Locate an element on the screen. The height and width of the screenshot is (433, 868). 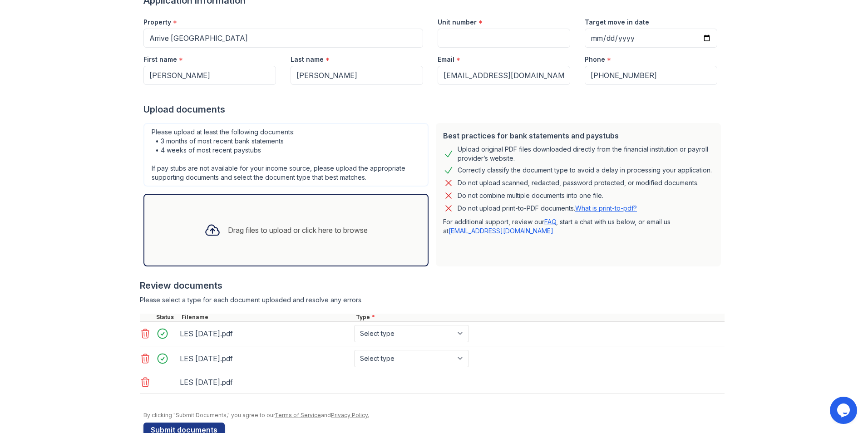
label: Property is located at coordinates (157, 22).